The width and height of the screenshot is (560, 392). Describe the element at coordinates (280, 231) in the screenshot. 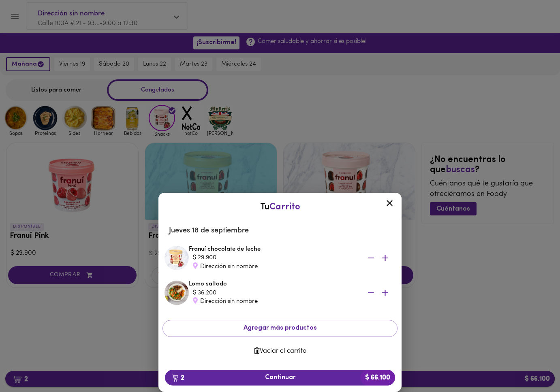

I see `li: Jueves 18 de septiembre` at that location.